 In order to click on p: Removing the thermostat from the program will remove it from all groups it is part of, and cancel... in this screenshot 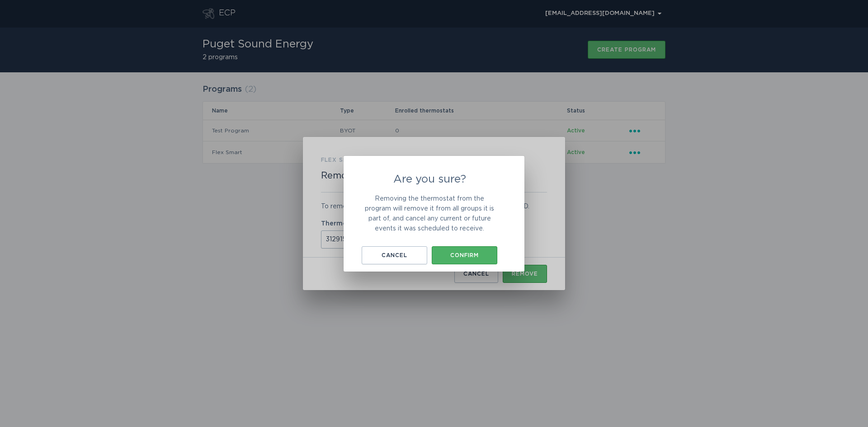, I will do `click(429, 214)`.